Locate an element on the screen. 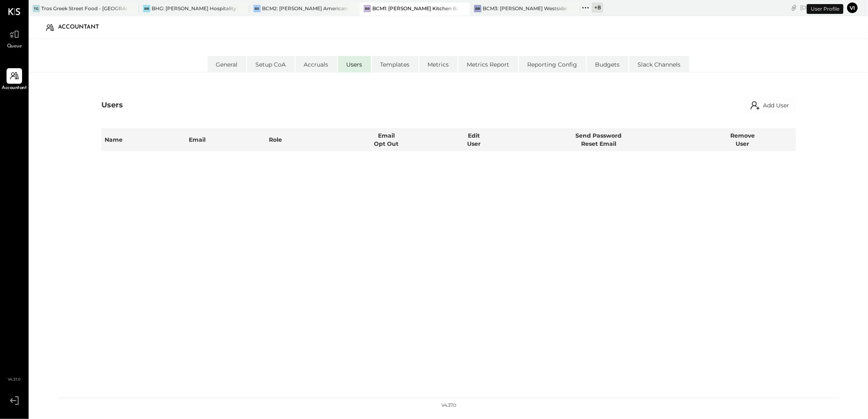 The height and width of the screenshot is (419, 868). div: BS is located at coordinates (257, 8).